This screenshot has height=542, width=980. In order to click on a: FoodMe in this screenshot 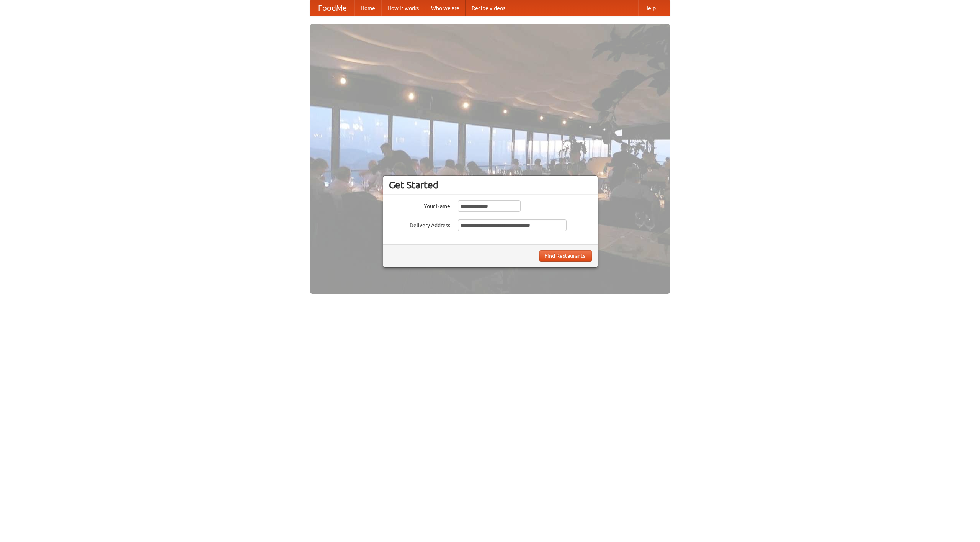, I will do `click(333, 8)`.